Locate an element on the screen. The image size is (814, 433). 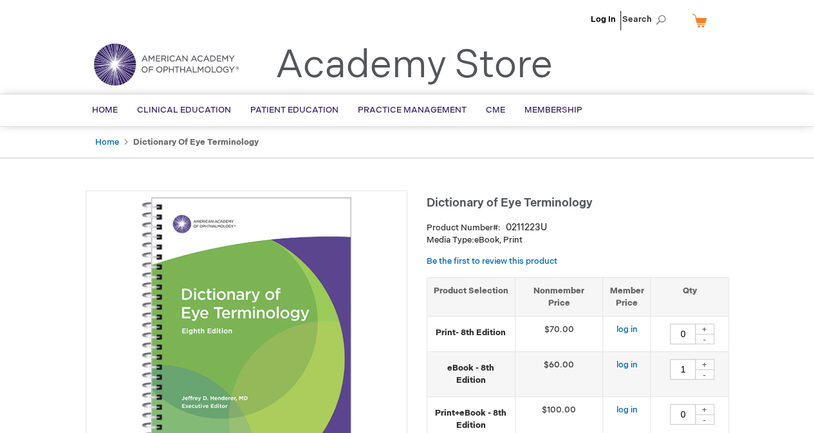
span: Dictionary of Eye Terminology is located at coordinates (510, 203).